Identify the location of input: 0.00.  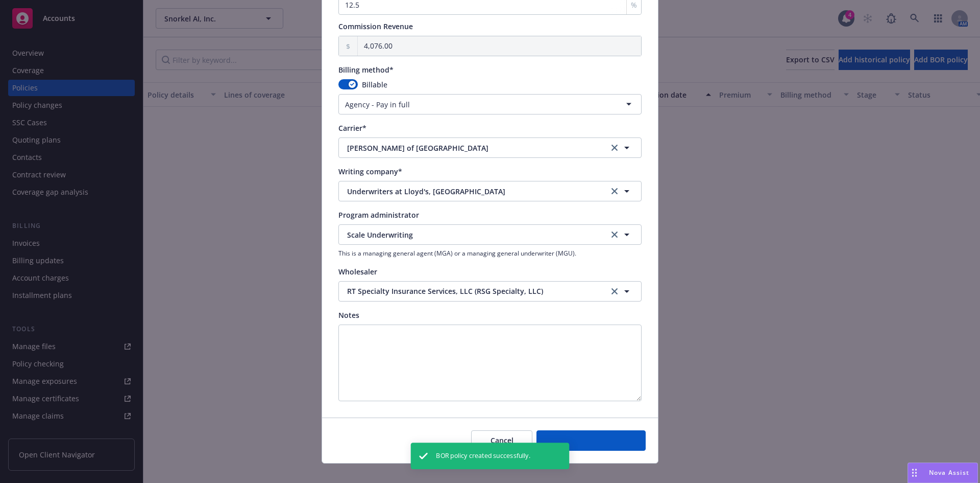
(500, 46).